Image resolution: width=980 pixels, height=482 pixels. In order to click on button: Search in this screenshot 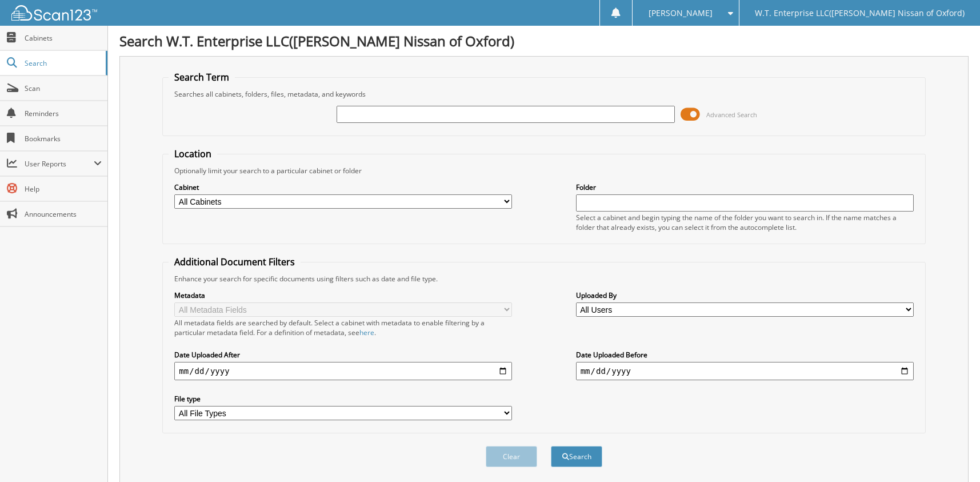, I will do `click(577, 456)`.